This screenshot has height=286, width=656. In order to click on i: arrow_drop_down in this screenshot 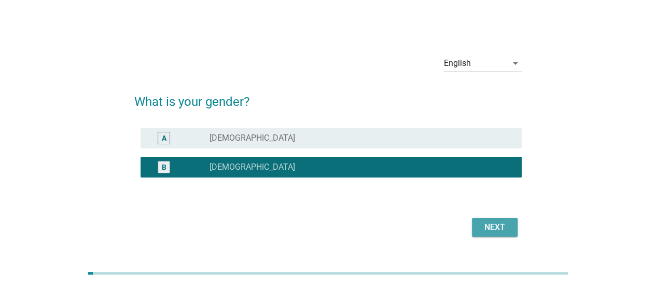, I will do `click(515, 63)`.